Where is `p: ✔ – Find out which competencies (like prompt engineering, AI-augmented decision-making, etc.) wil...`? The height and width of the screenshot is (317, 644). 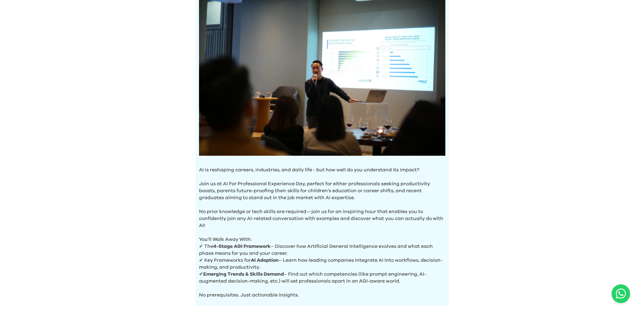 p: ✔ – Find out which competencies (like prompt engineering, AI-augmented decision-making, etc.) wil... is located at coordinates (322, 278).